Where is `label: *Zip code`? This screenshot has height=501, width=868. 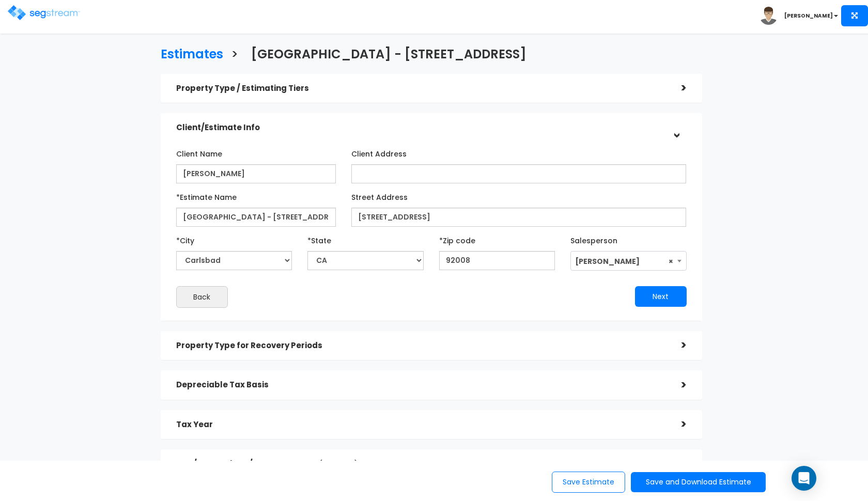
label: *Zip code is located at coordinates (457, 239).